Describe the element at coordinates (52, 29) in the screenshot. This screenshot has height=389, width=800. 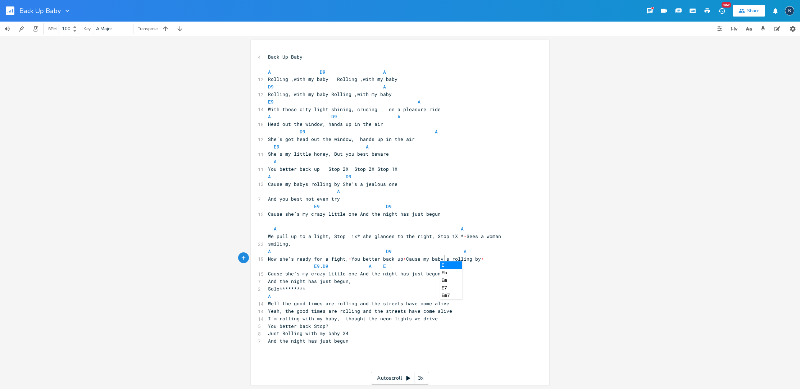
I see `div: BPM` at that location.